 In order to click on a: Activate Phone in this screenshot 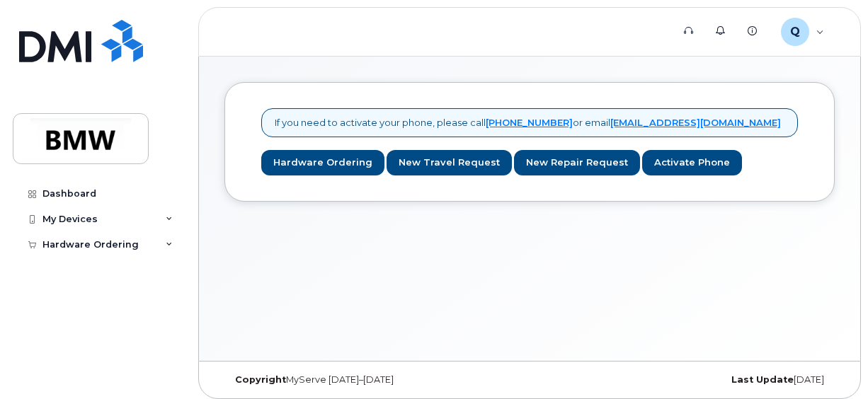, I will do `click(692, 163)`.